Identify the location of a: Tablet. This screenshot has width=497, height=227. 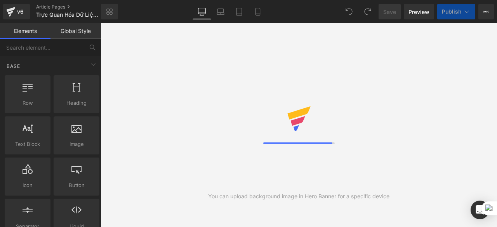
(239, 12).